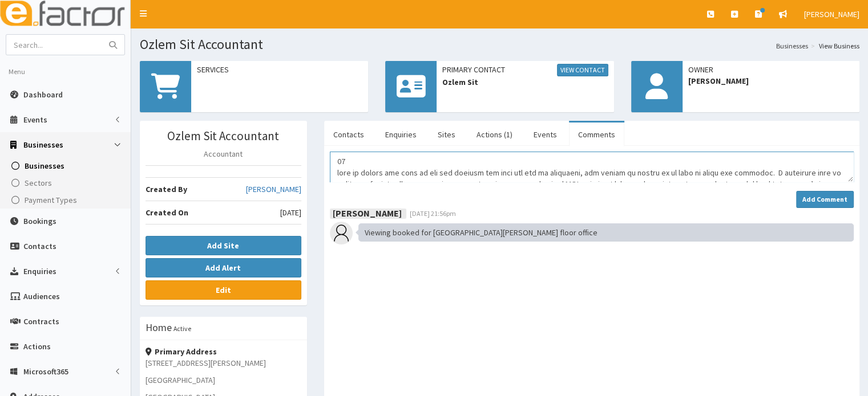  Describe the element at coordinates (181, 352) in the screenshot. I see `strong: Primary Address` at that location.